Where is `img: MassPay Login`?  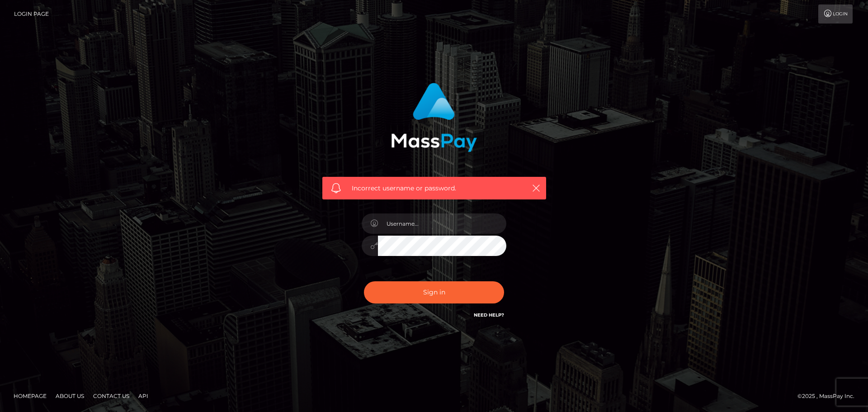
img: MassPay Login is located at coordinates (434, 117).